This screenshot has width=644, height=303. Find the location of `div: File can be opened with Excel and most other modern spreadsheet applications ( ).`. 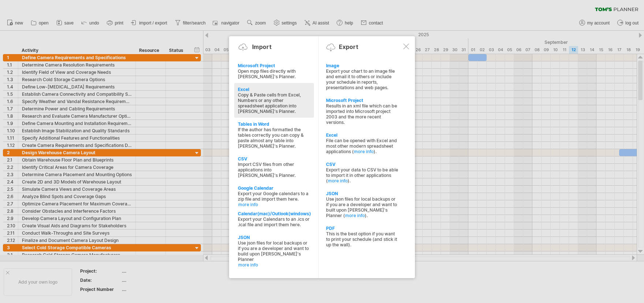

div: File can be opened with Excel and most other modern spreadsheet applications ( ). is located at coordinates (362, 146).